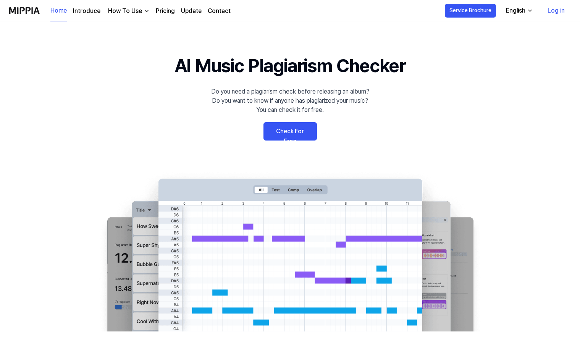  What do you see at coordinates (191, 11) in the screenshot?
I see `a: Update` at bounding box center [191, 11].